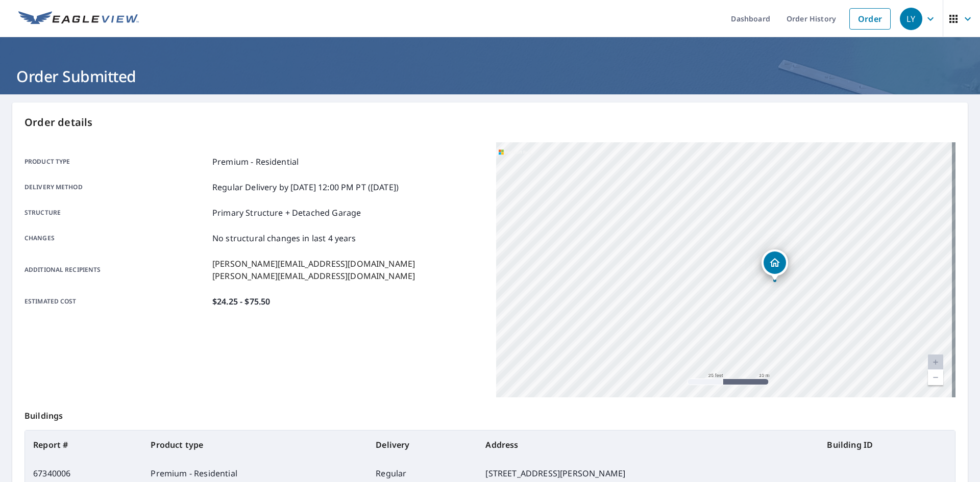  I want to click on p: Product type, so click(117, 162).